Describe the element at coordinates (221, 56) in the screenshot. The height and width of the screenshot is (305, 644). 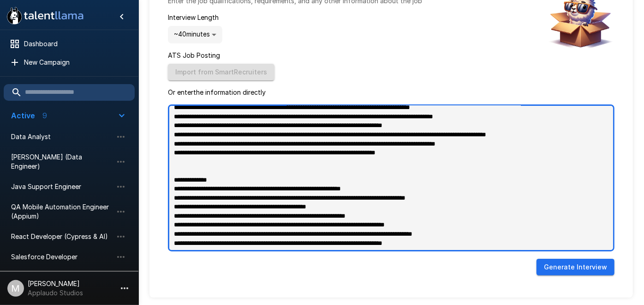
I see `p: ATS Job Posting` at that location.